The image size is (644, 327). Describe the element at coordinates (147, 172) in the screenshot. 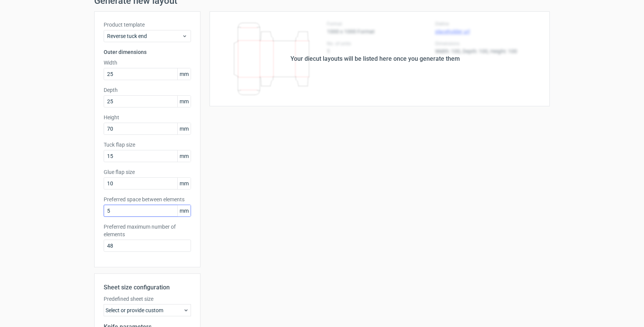

I see `label: Glue flap size` at that location.